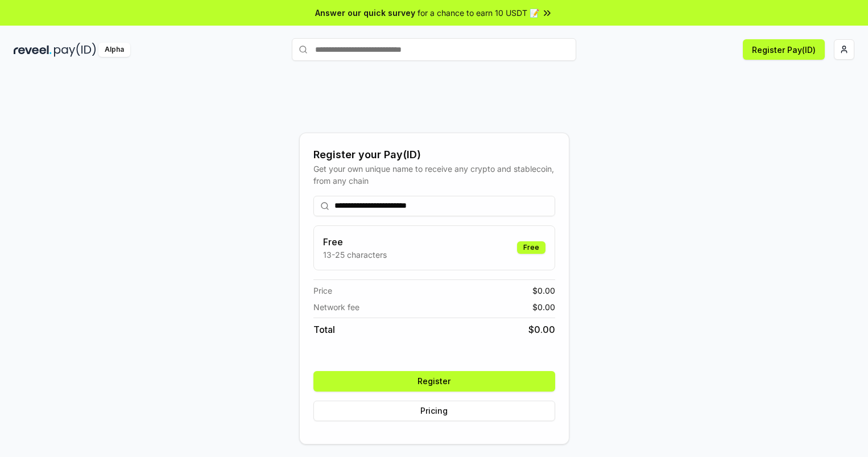 The width and height of the screenshot is (868, 457). I want to click on p: 13-25 characters, so click(355, 255).